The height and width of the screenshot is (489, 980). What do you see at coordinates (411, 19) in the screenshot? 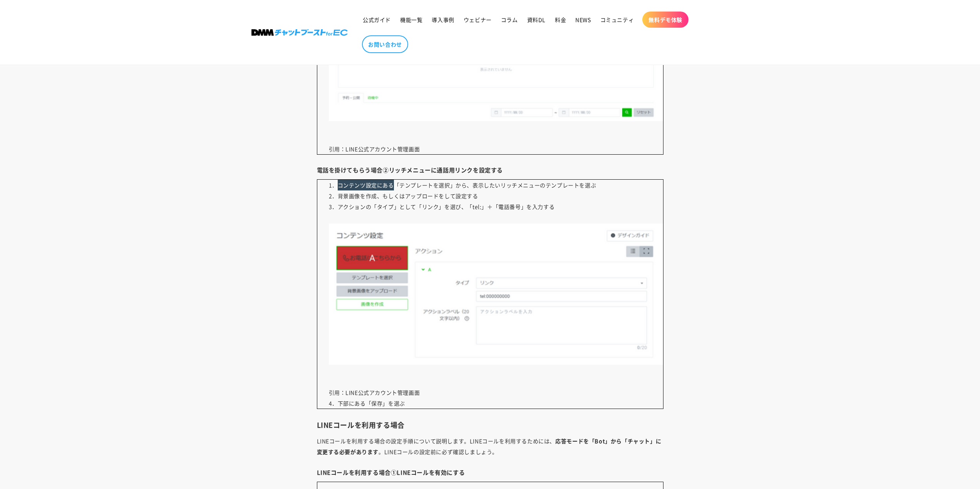
I see `span: 機能一覧` at bounding box center [411, 19].